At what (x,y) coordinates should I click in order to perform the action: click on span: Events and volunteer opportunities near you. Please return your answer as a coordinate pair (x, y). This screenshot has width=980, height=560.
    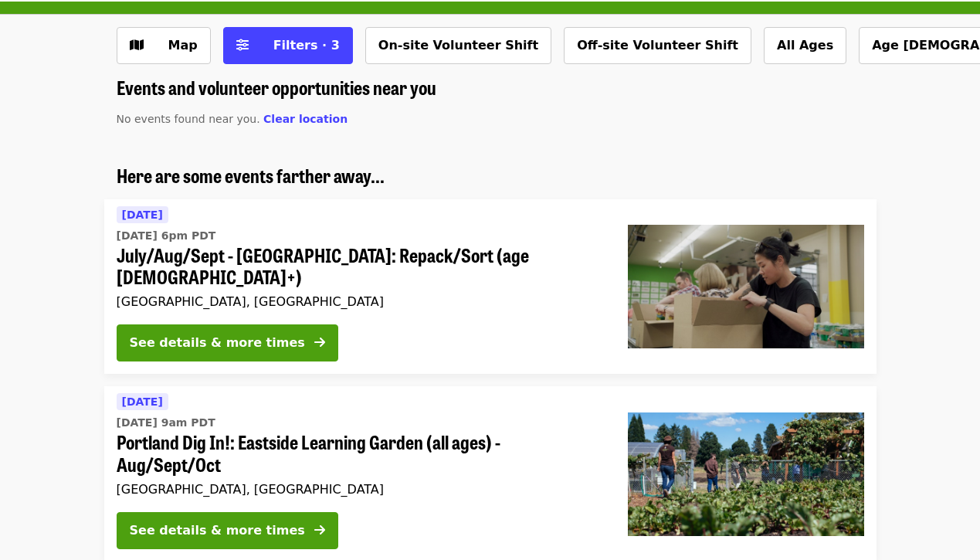
    Looking at the image, I should click on (277, 87).